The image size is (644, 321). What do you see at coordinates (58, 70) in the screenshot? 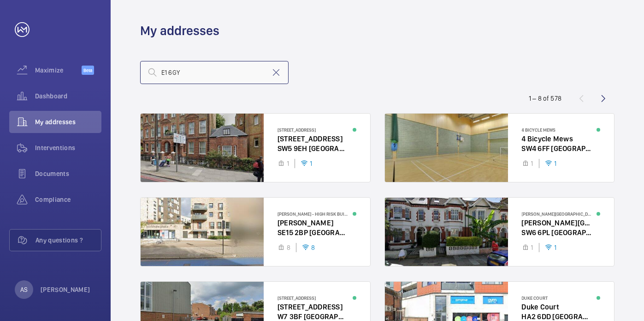
I see `span: Maximize` at bounding box center [58, 70].